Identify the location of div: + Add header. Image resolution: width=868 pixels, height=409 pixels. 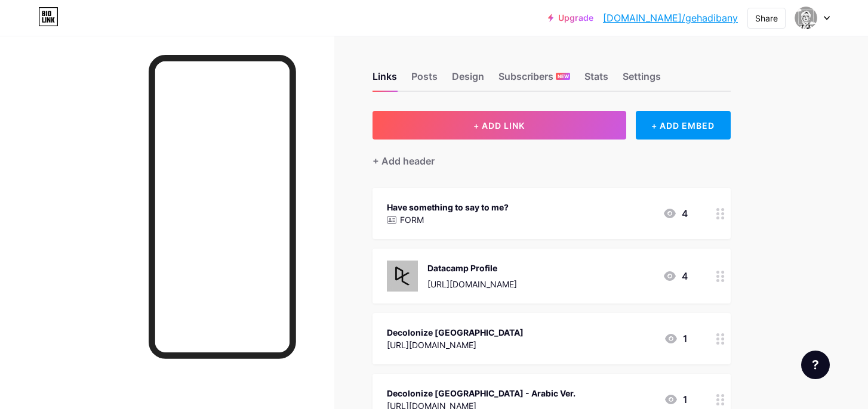
(404, 161).